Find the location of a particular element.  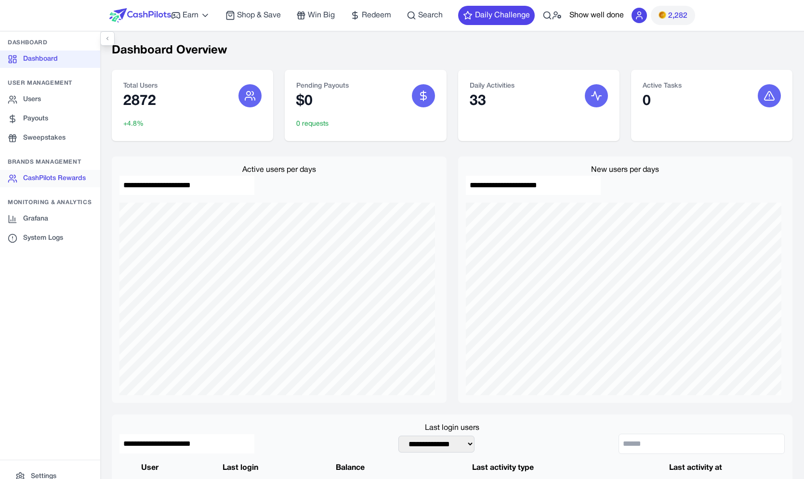

p: Pending Payouts is located at coordinates (322, 86).